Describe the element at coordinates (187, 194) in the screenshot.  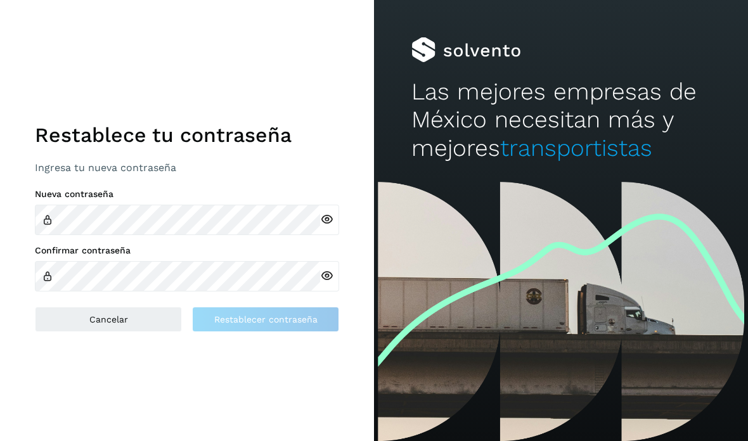
I see `label: Nueva contraseña` at that location.